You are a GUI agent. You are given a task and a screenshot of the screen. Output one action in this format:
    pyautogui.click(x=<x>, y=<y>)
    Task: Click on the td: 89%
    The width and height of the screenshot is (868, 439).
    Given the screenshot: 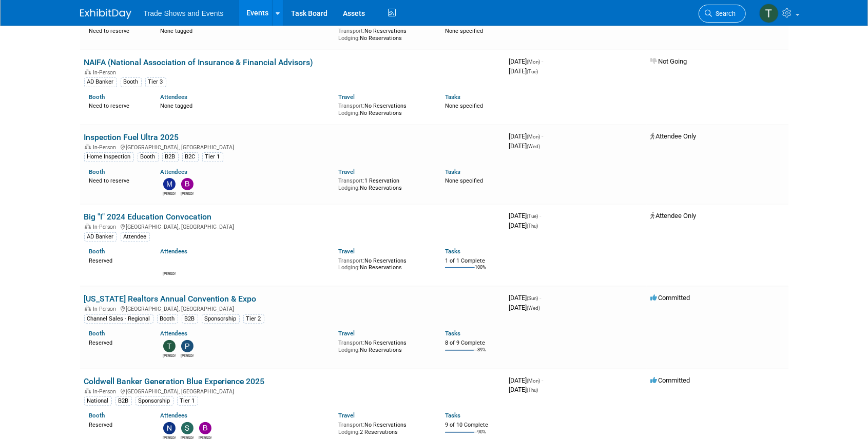 What is the action you would take?
    pyautogui.click(x=482, y=354)
    